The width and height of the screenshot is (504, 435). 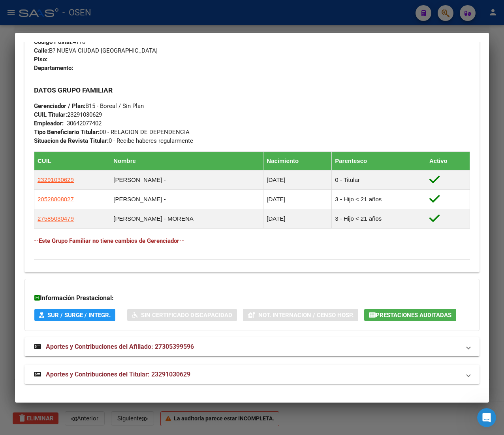 I want to click on div: 30642077402, so click(x=84, y=123).